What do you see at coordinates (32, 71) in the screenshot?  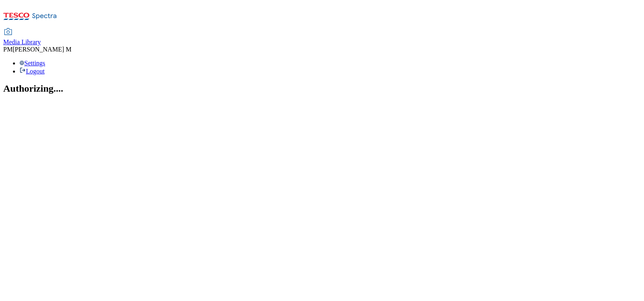 I see `a: Logout` at bounding box center [32, 71].